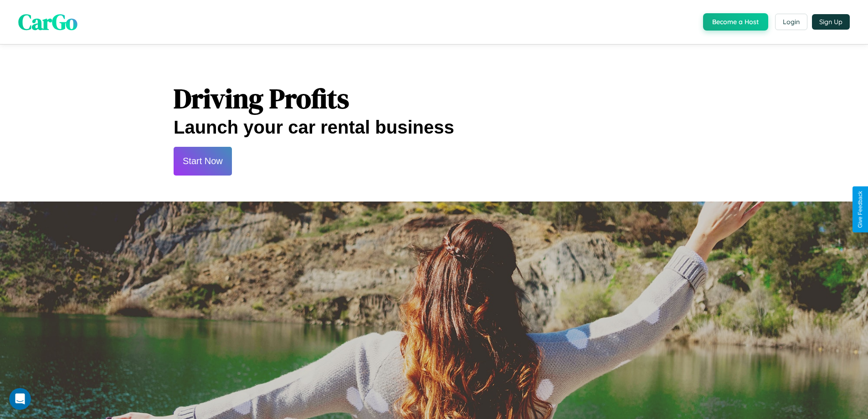 The height and width of the screenshot is (419, 868). Describe the element at coordinates (831, 22) in the screenshot. I see `button: Sign Up` at that location.